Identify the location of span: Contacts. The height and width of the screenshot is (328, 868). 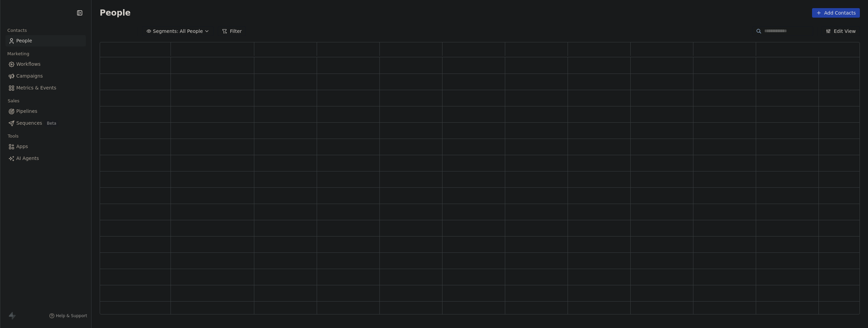
(17, 31).